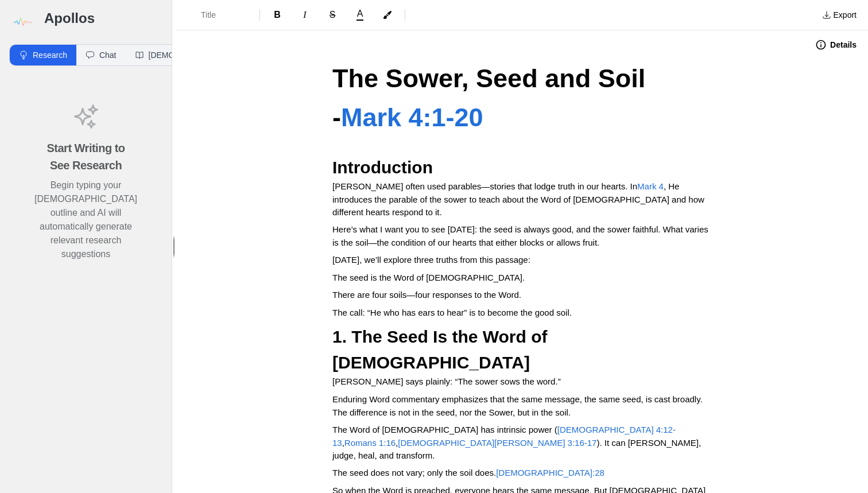  Describe the element at coordinates (43, 55) in the screenshot. I see `button: Research` at that location.